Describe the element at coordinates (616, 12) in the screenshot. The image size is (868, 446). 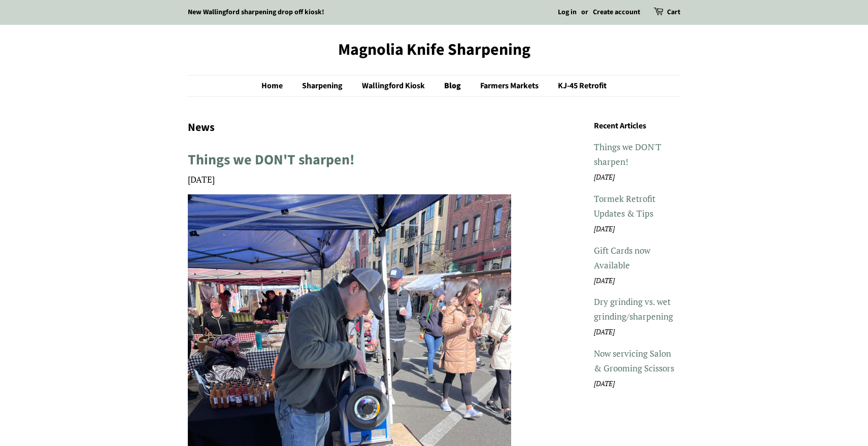
I see `a: Create account` at that location.